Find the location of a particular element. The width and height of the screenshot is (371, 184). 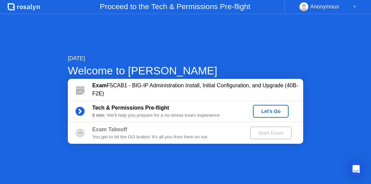

button: Start Exam is located at coordinates (271, 133).